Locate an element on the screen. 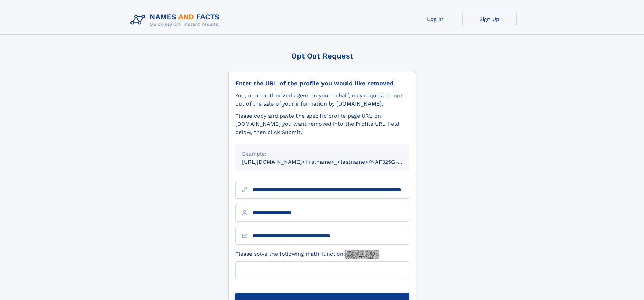  div: Enter the URL of the profile you would like removed is located at coordinates (322, 83).